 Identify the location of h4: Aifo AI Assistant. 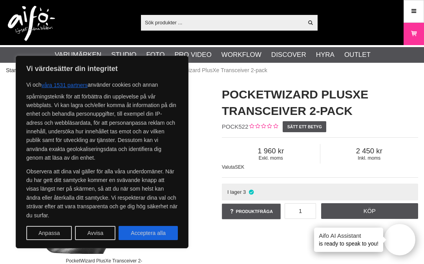
(349, 236).